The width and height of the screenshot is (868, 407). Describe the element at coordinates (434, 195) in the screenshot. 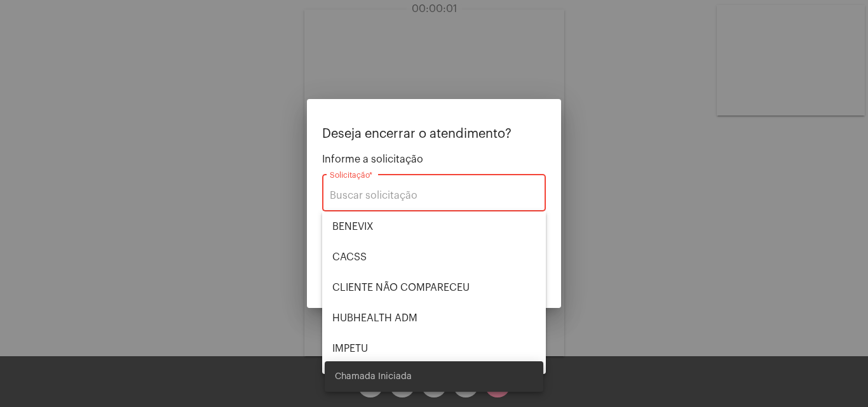

I see `input: Buscar solicitação` at that location.